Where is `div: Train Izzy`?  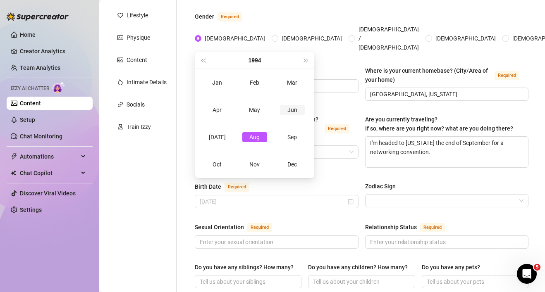 div: Train Izzy is located at coordinates (139, 127).